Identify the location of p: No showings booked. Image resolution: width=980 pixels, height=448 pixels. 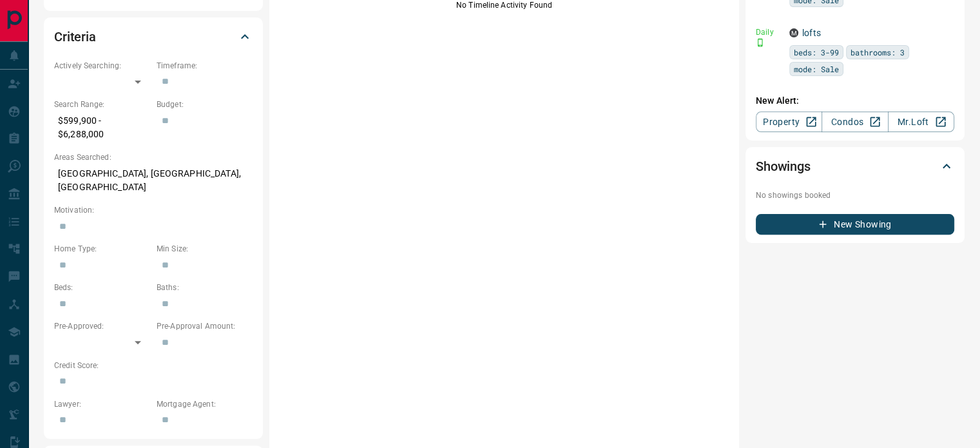
(855, 196).